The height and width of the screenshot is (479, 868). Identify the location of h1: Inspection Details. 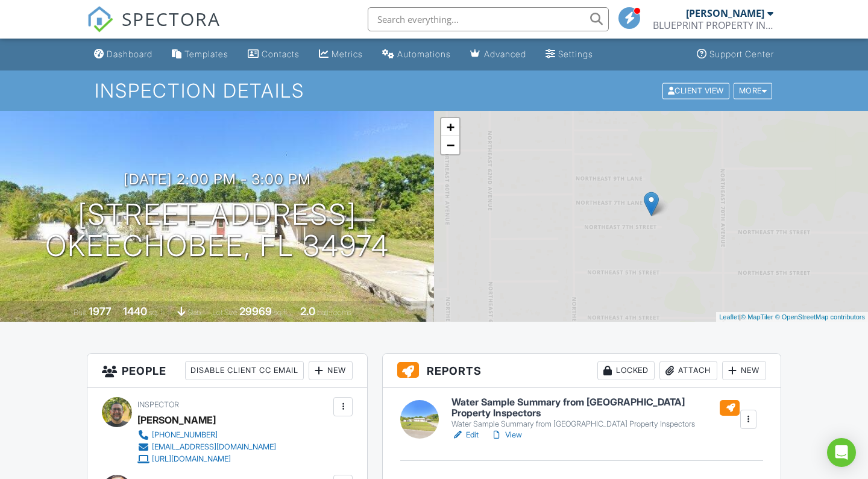
(434, 90).